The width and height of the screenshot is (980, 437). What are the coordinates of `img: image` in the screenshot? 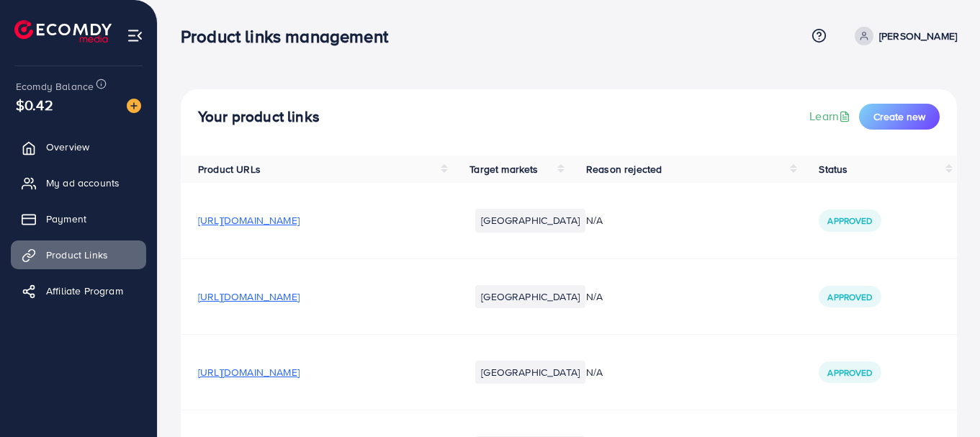 It's located at (134, 106).